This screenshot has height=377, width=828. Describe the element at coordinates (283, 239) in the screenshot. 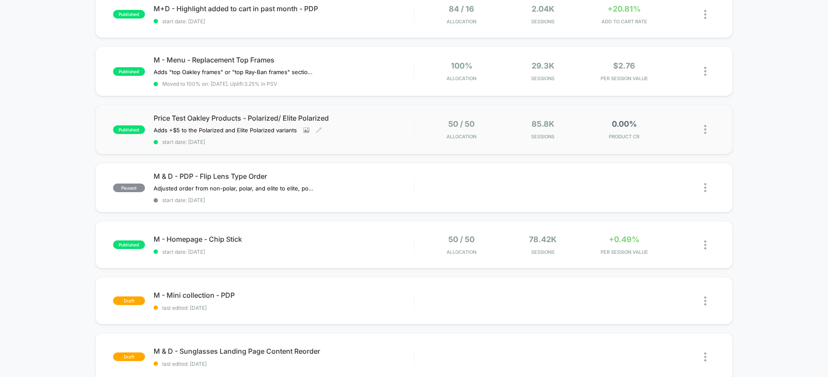

I see `span: M - Homepage - Chip Stick` at that location.